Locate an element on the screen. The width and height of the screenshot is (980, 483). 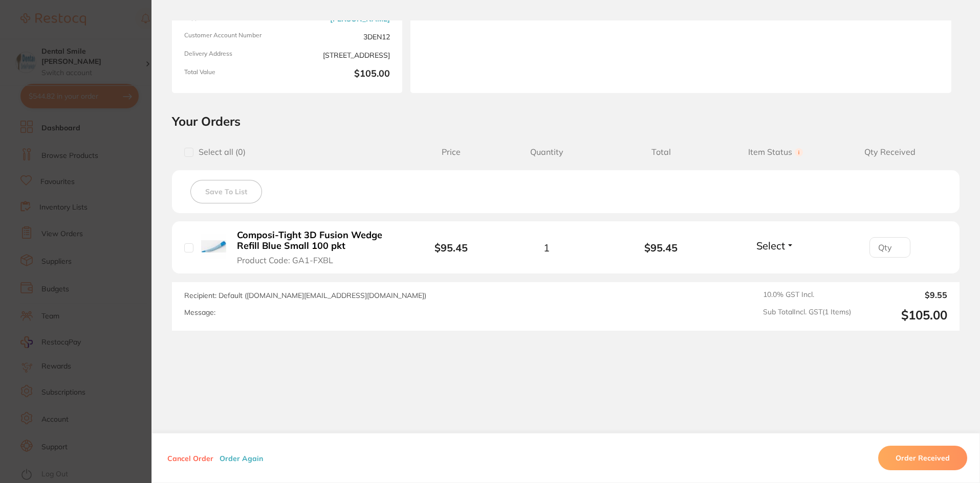
input: Qty is located at coordinates (890, 248).